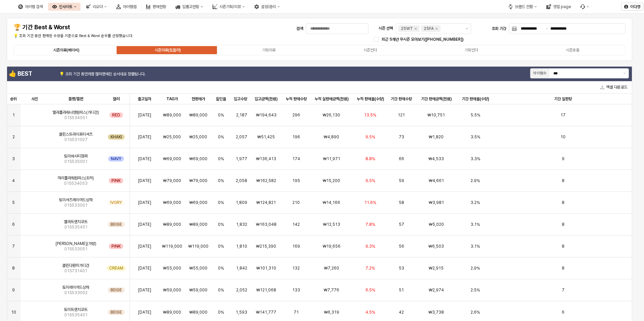  Describe the element at coordinates (296, 268) in the screenshot. I see `span: 132` at that location.